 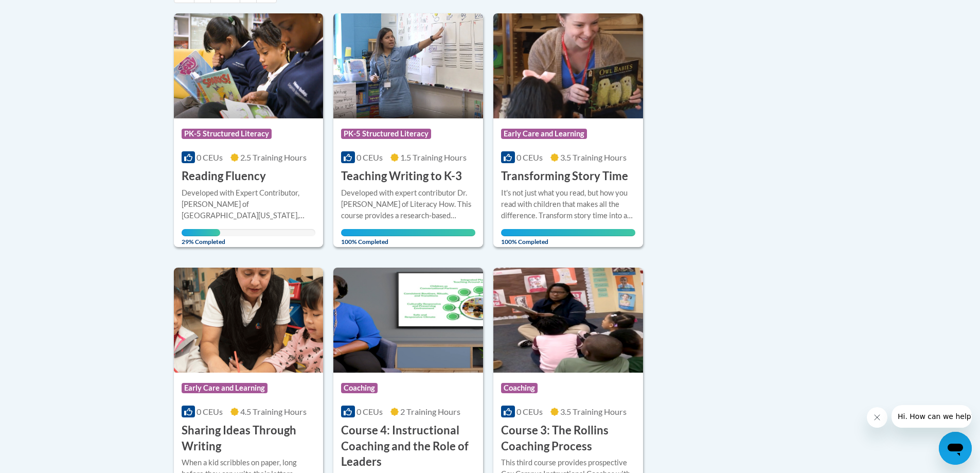 What do you see at coordinates (430, 412) in the screenshot?
I see `span: 2 Training Hours` at bounding box center [430, 412].